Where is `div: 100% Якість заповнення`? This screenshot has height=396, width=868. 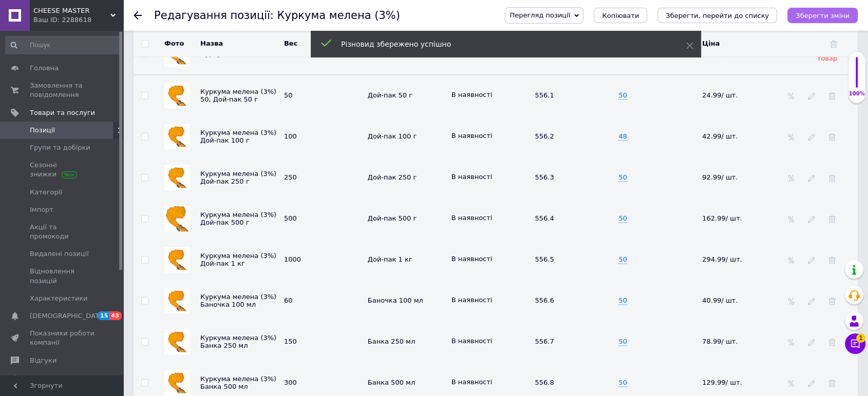
div: 100% Якість заповнення is located at coordinates (857, 77).